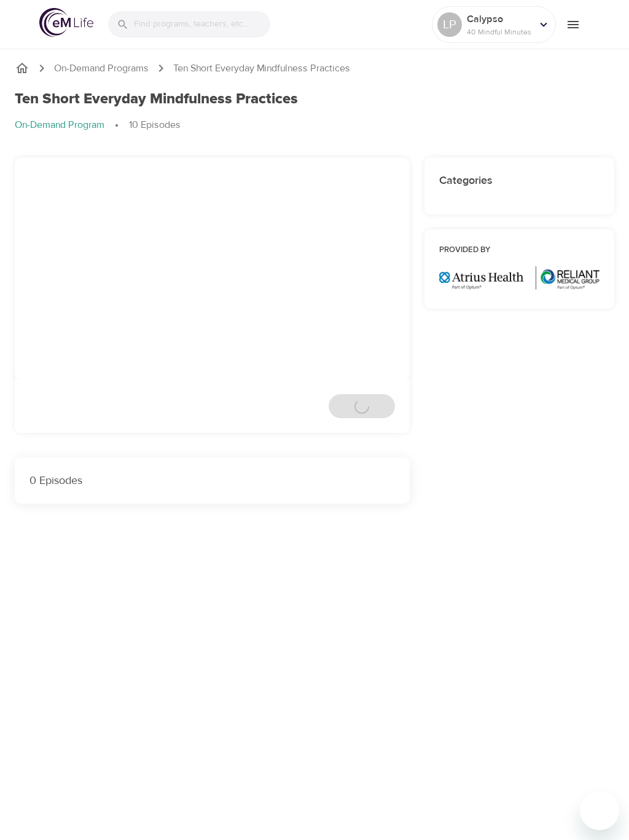 Image resolution: width=629 pixels, height=840 pixels. I want to click on h6: Provided by, so click(519, 250).